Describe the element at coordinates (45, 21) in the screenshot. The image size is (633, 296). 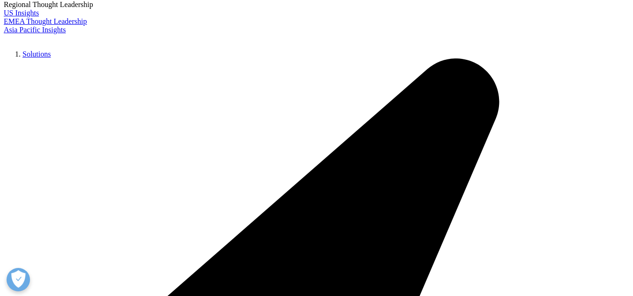
I see `span: EMEA Thought Leadership` at that location.